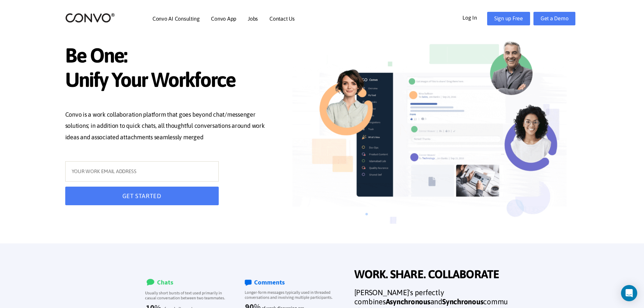  I want to click on strong: Asynchronous, so click(408, 301).